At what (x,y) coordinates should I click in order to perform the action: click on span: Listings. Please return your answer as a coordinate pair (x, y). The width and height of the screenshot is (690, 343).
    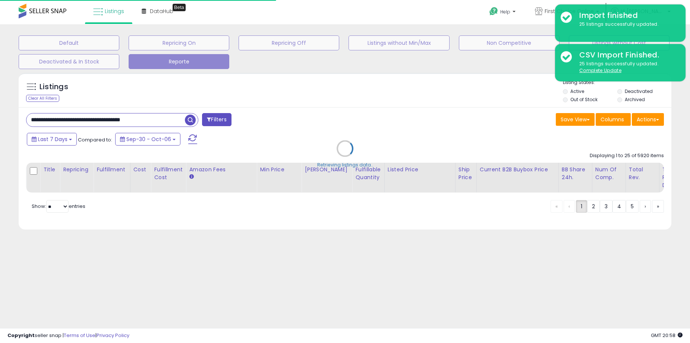
    Looking at the image, I should click on (114, 11).